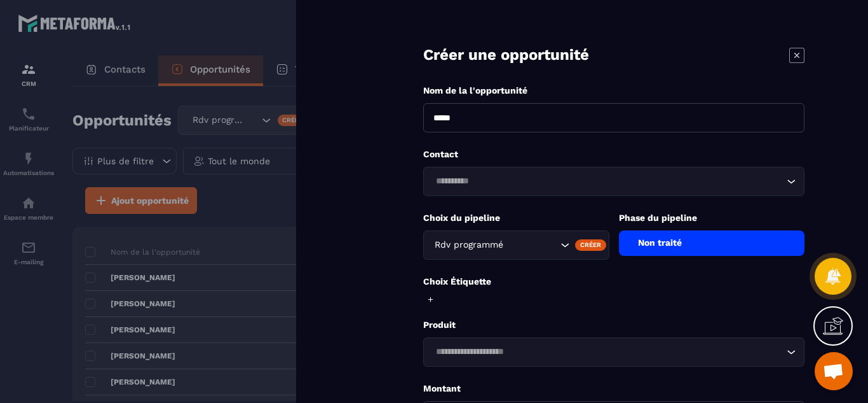  Describe the element at coordinates (469, 245) in the screenshot. I see `span: Rdv programmé` at that location.